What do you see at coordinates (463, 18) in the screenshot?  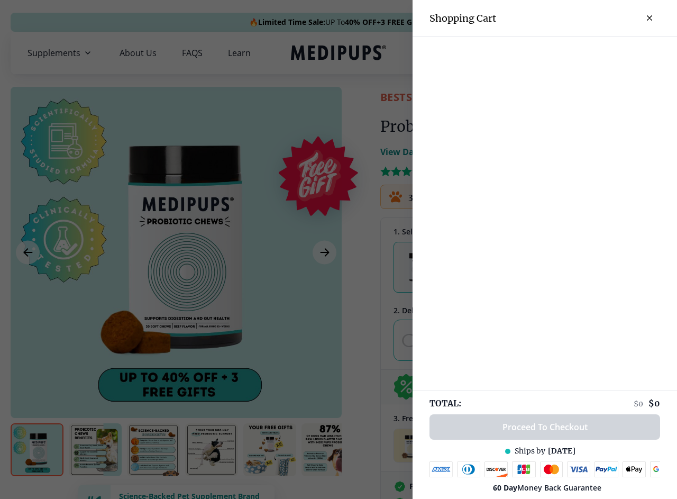 I see `h3: Shopping Cart` at bounding box center [463, 18].